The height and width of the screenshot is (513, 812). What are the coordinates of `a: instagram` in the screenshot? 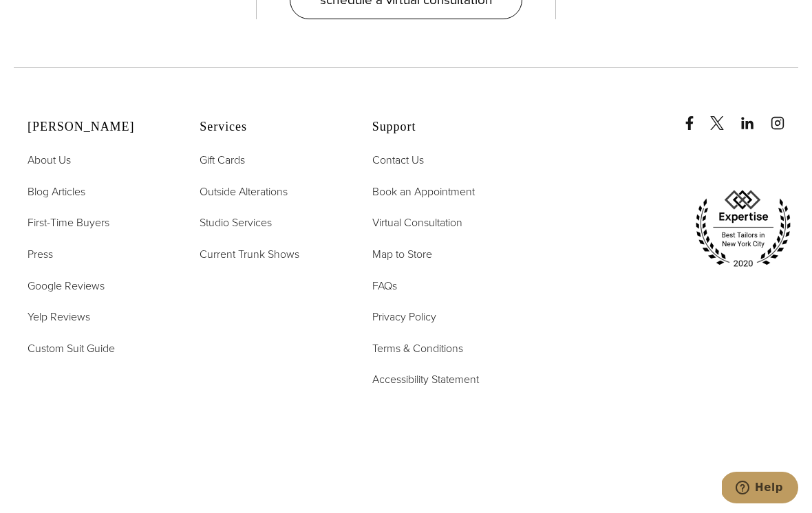 It's located at (785, 116).